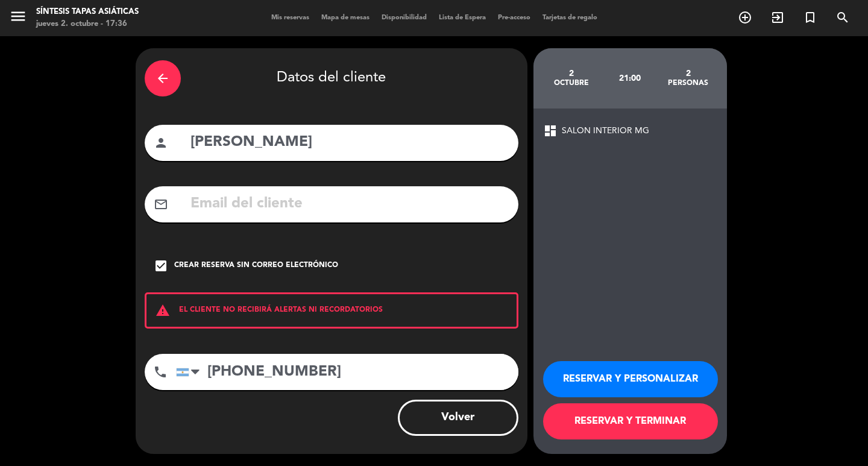 The height and width of the screenshot is (466, 868). I want to click on input: Número de teléfono..., so click(347, 372).